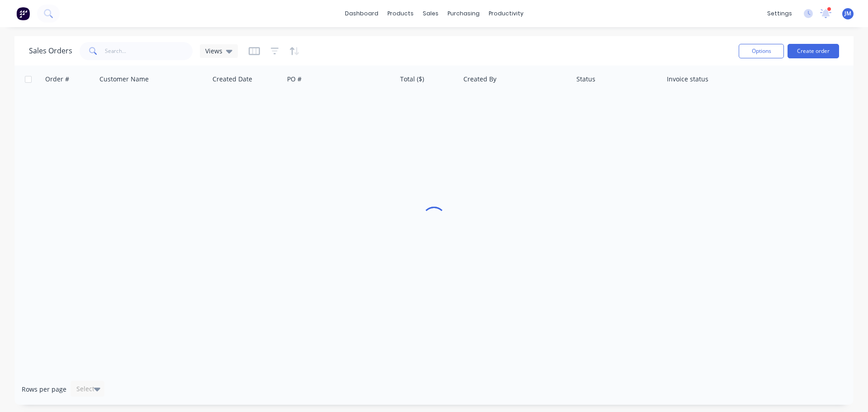  Describe the element at coordinates (88, 389) in the screenshot. I see `div: Select...` at that location.